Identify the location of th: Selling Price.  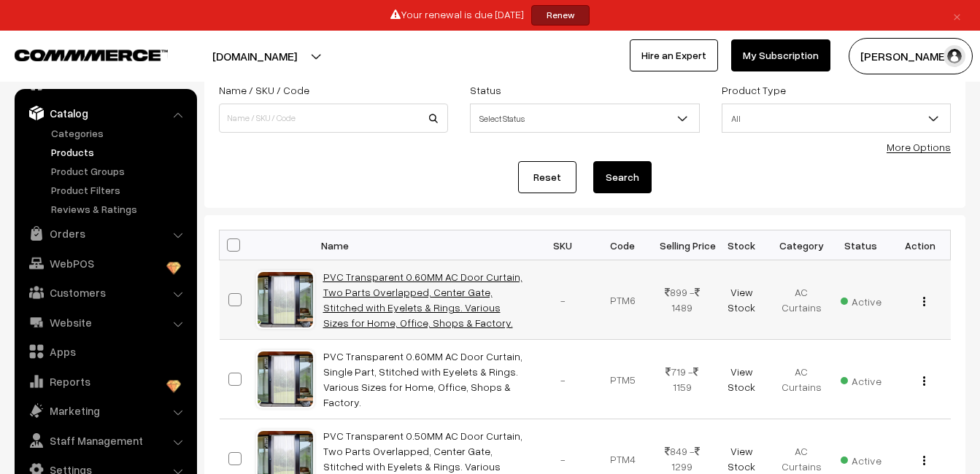
(682, 245).